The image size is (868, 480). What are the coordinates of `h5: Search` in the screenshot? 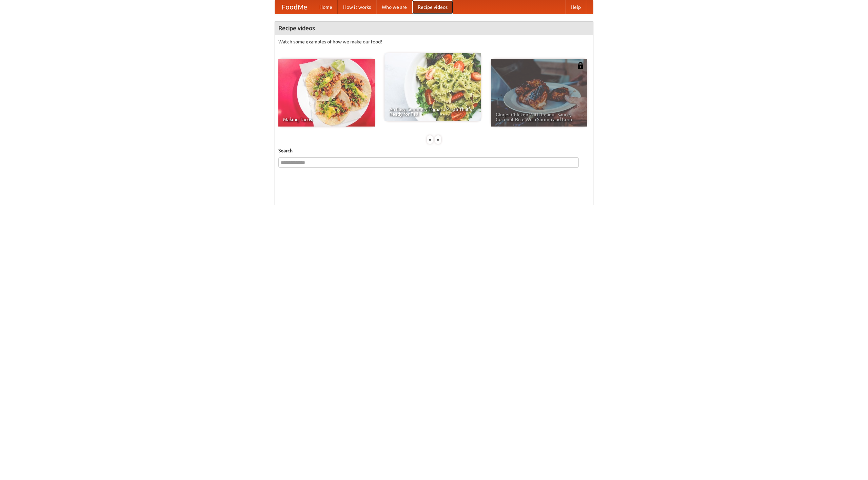 It's located at (434, 151).